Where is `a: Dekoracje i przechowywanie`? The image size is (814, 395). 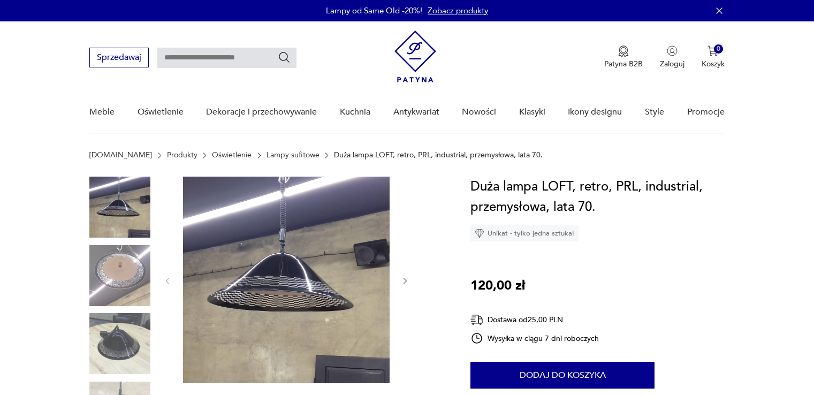 a: Dekoracje i przechowywanie is located at coordinates (261, 112).